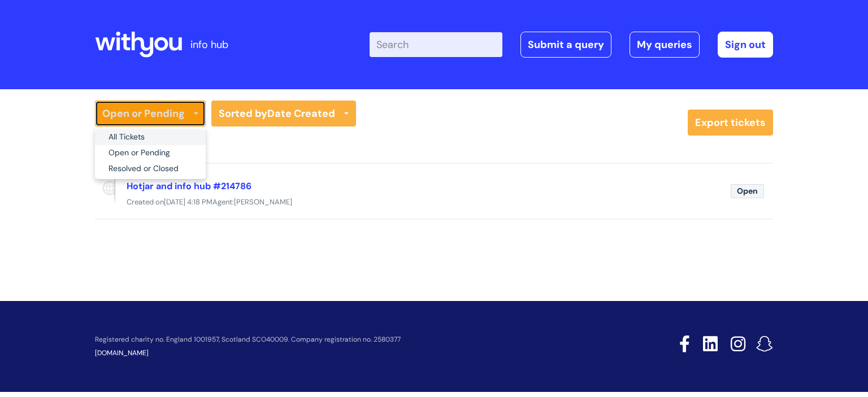 The image size is (868, 397). What do you see at coordinates (189, 186) in the screenshot?
I see `a: Hotjar and info hub #214786` at bounding box center [189, 186].